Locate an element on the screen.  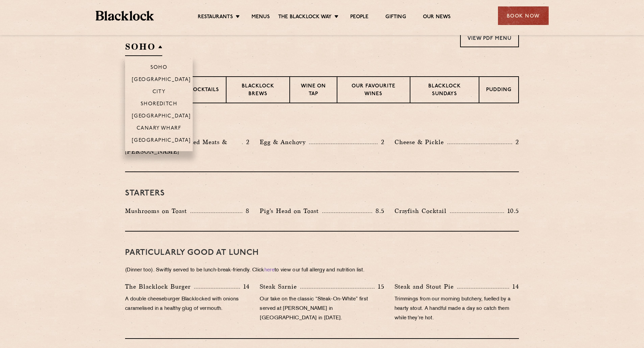
a: View PDF Menu is located at coordinates (490, 37).